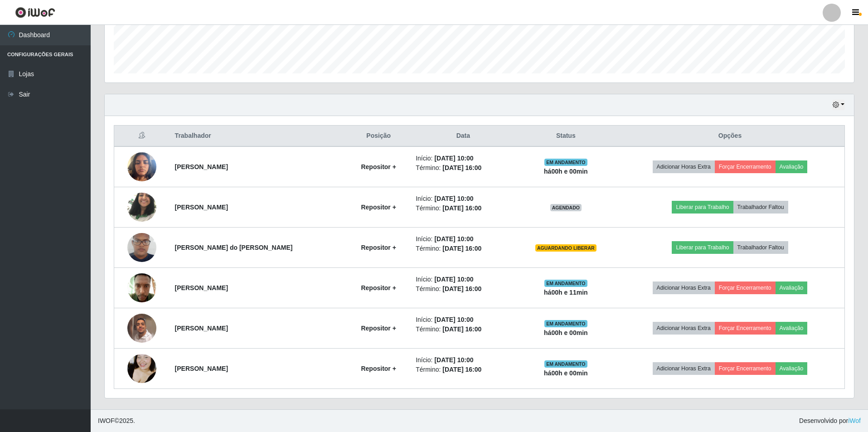 The height and width of the screenshot is (432, 868). Describe the element at coordinates (142, 368) in the screenshot. I see `img: 1755014166350.jpeg` at that location.